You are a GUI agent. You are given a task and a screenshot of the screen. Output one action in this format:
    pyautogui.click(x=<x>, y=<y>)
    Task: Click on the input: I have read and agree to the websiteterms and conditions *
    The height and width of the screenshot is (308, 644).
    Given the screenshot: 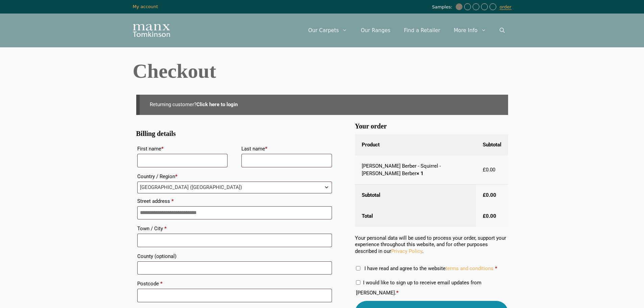 What is the action you would take?
    pyautogui.click(x=358, y=268)
    